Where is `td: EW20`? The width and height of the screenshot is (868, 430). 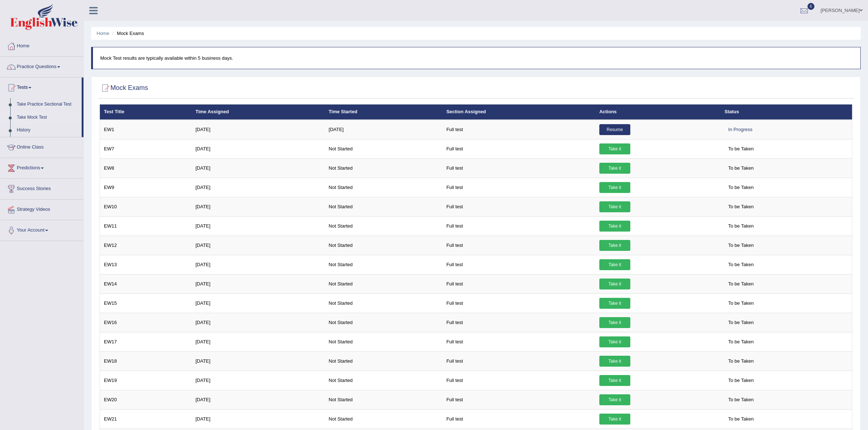 td: EW20 is located at coordinates (146, 400).